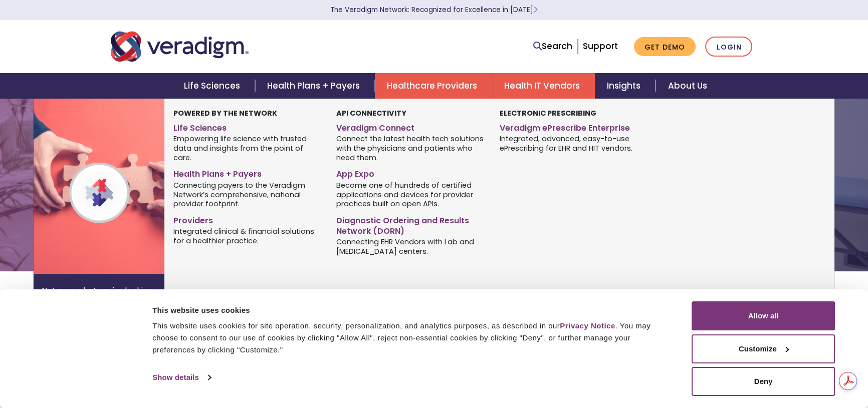 The image size is (868, 408). Describe the element at coordinates (535, 10) in the screenshot. I see `span: Learn More` at that location.